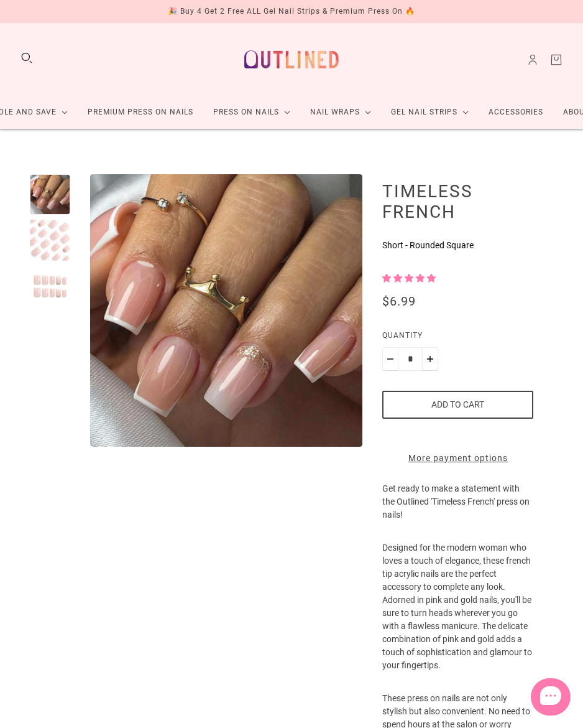 This screenshot has width=583, height=728. I want to click on a: Press On Nails, so click(251, 112).